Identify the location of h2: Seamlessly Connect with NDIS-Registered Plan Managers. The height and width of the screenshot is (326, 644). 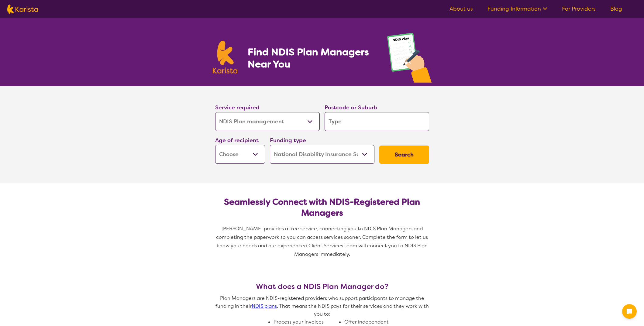
(322, 207).